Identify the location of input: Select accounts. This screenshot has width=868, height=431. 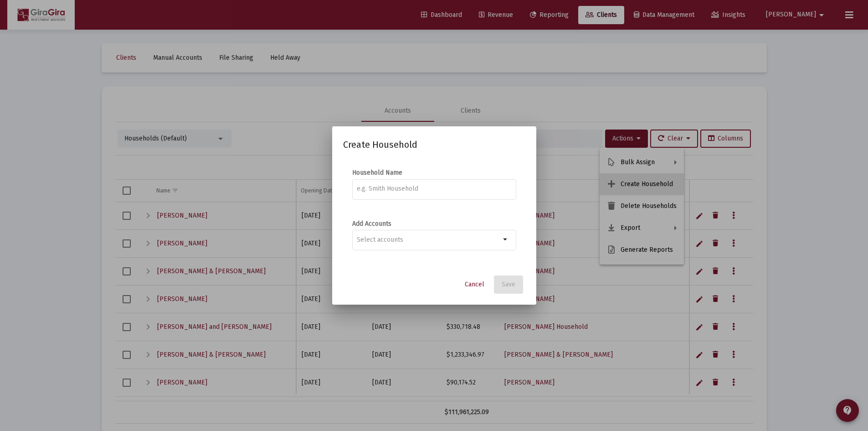
(429, 240).